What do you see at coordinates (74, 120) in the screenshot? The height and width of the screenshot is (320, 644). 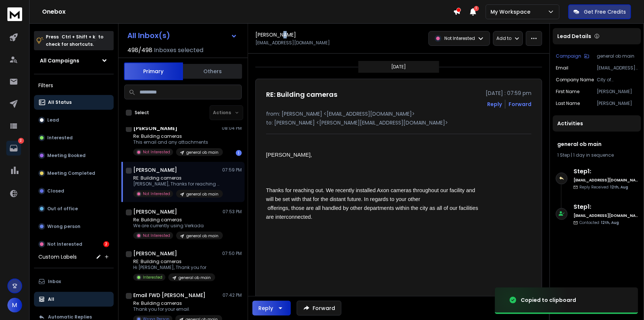 I see `button: Lead` at bounding box center [74, 120].